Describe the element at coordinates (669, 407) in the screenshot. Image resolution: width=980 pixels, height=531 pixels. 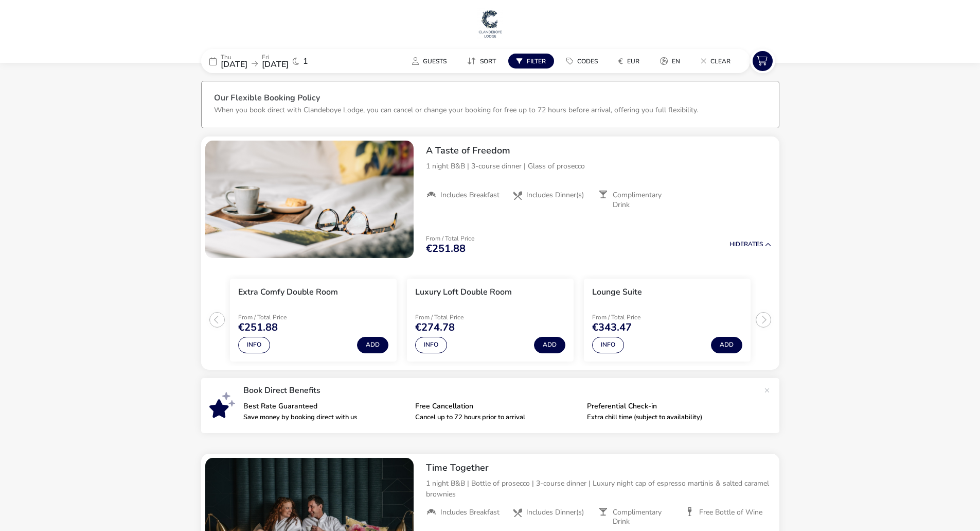
I see `p: Preferential Check-in` at that location.